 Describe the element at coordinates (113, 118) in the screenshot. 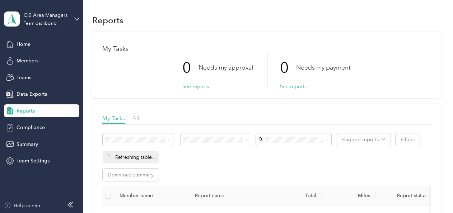

I see `span: My Tasks` at that location.